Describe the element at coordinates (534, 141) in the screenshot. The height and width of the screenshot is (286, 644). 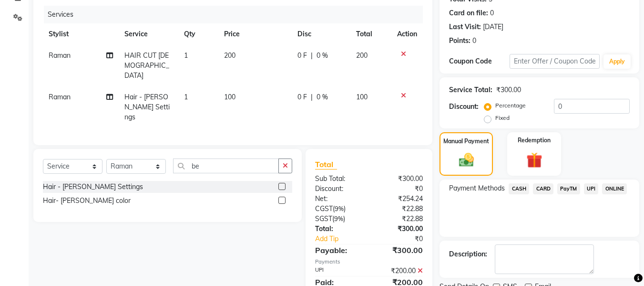
I see `label: Redemption` at that location.